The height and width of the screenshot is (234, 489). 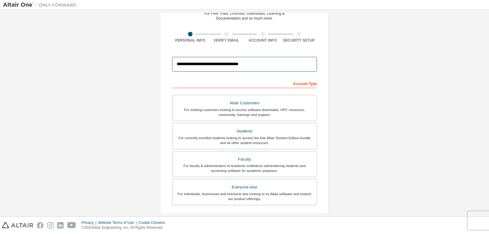 What do you see at coordinates (190, 40) in the screenshot?
I see `div: Personal Info` at bounding box center [190, 40].